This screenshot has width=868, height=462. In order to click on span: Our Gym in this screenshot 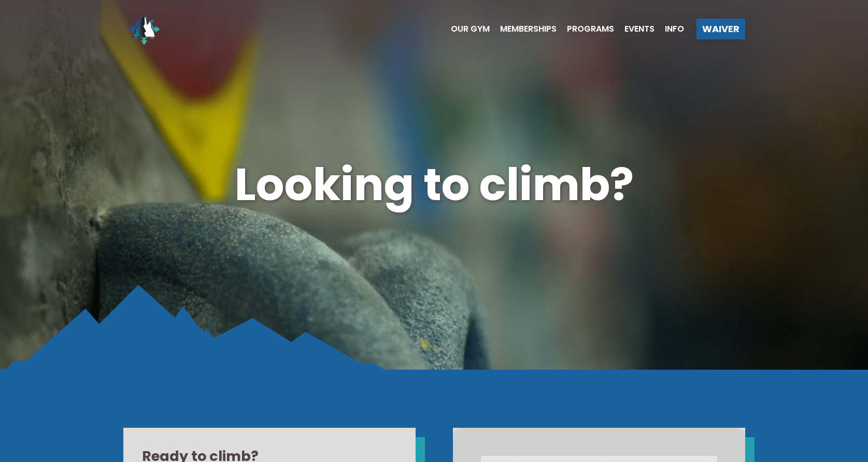, I will do `click(470, 29)`.